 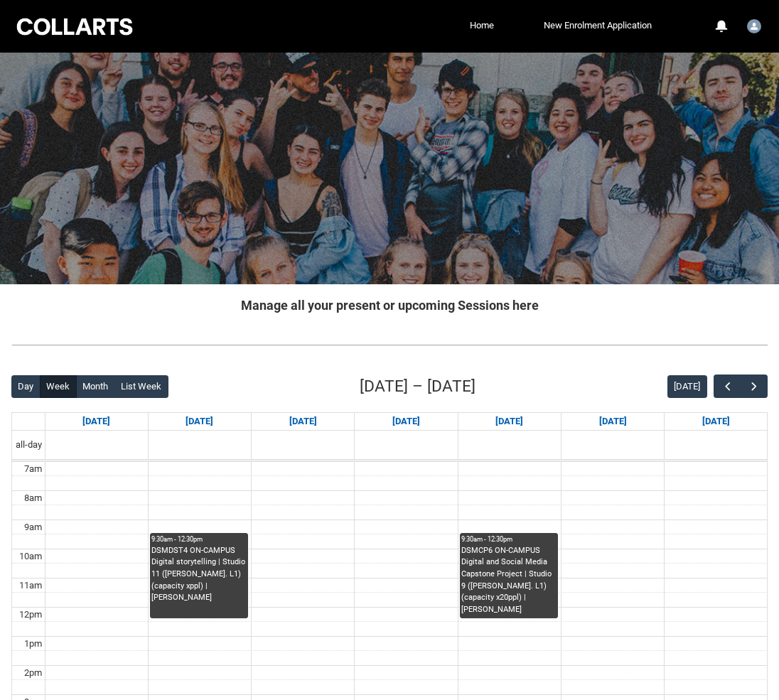 What do you see at coordinates (28, 445) in the screenshot?
I see `span: all-day` at bounding box center [28, 445].